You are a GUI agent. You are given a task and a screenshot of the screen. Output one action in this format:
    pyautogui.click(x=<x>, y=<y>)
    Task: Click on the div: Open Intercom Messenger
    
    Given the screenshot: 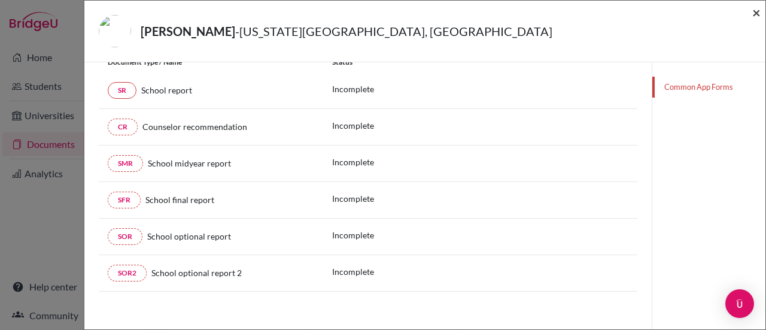 What is the action you would take?
    pyautogui.click(x=739, y=303)
    